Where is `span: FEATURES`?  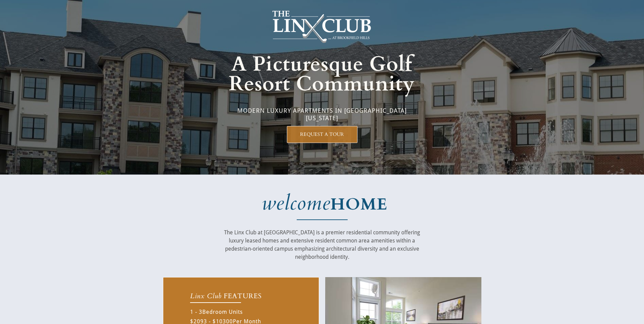
span: FEATURES is located at coordinates (243, 296).